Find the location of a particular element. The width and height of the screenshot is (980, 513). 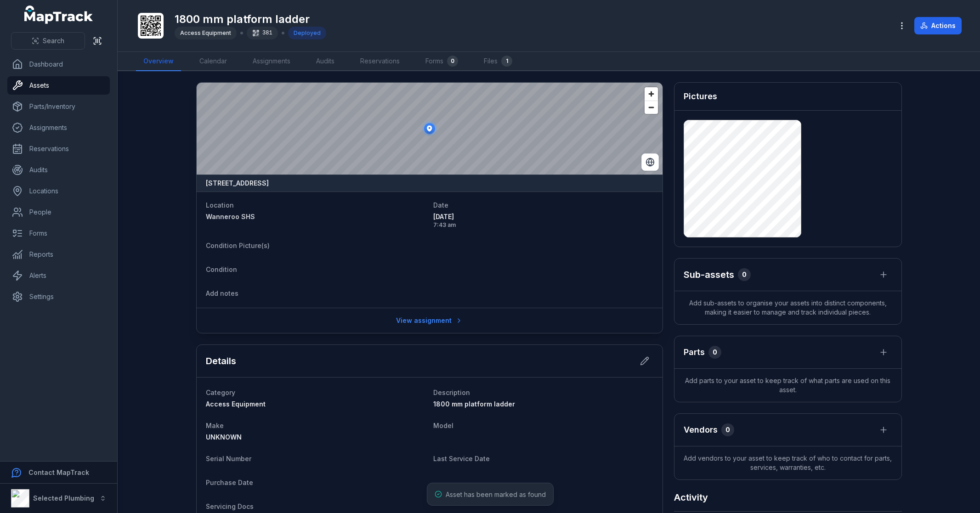

a: Assets is located at coordinates (58, 85).